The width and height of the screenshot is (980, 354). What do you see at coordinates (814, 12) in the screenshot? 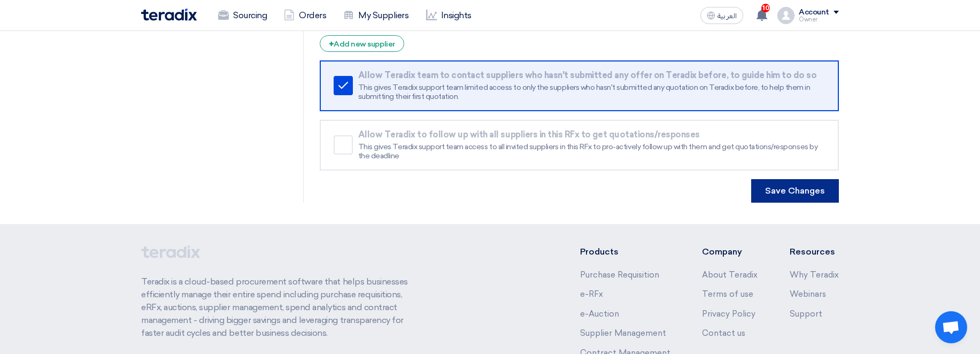
I see `div: Account` at bounding box center [814, 12].